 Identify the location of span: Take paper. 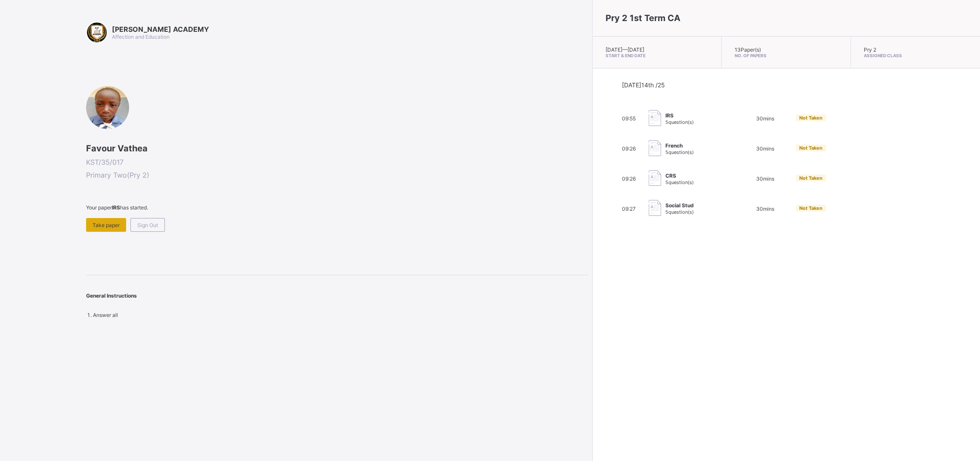
(106, 225).